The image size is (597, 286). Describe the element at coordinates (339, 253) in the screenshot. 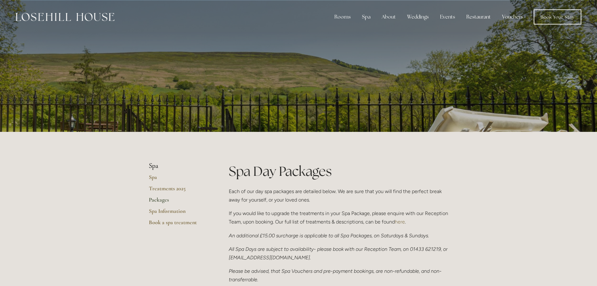

I see `em: All Spa Days are subject to availability- please book with our Reception Team, on 01433 621219, o...` at that location.